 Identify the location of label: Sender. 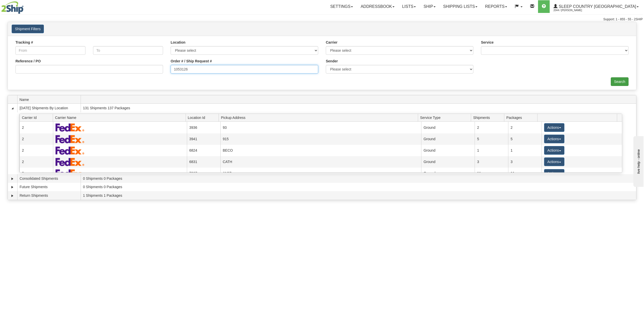
(331, 61).